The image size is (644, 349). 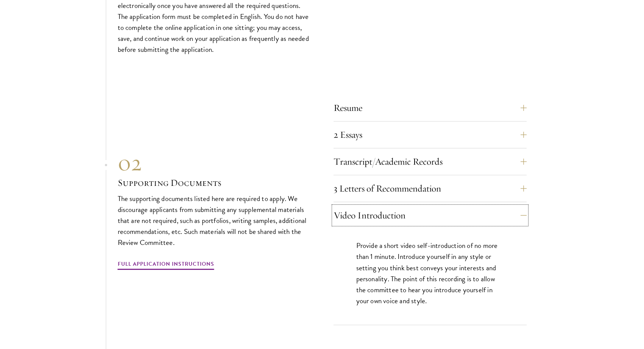 I want to click on a: Full Application Instructions, so click(x=166, y=265).